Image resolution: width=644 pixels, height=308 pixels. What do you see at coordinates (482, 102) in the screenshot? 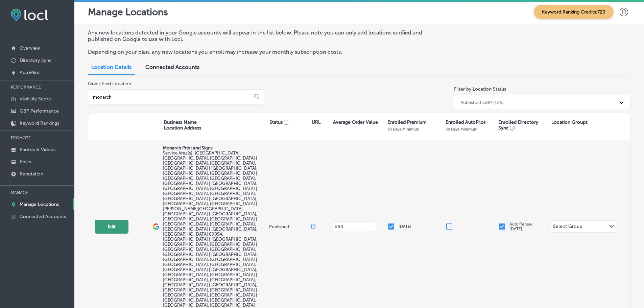
I see `div: Published GBP (125)` at bounding box center [482, 102].